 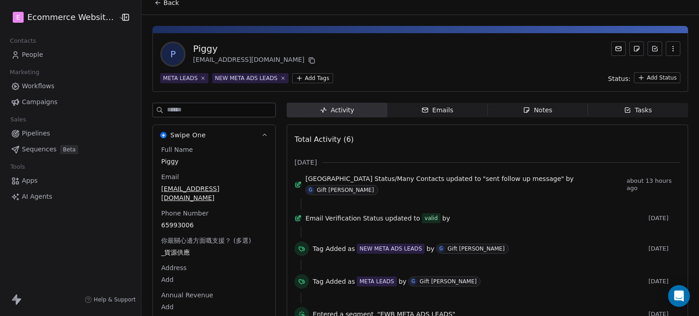 I want to click on div: Emails, so click(x=437, y=110).